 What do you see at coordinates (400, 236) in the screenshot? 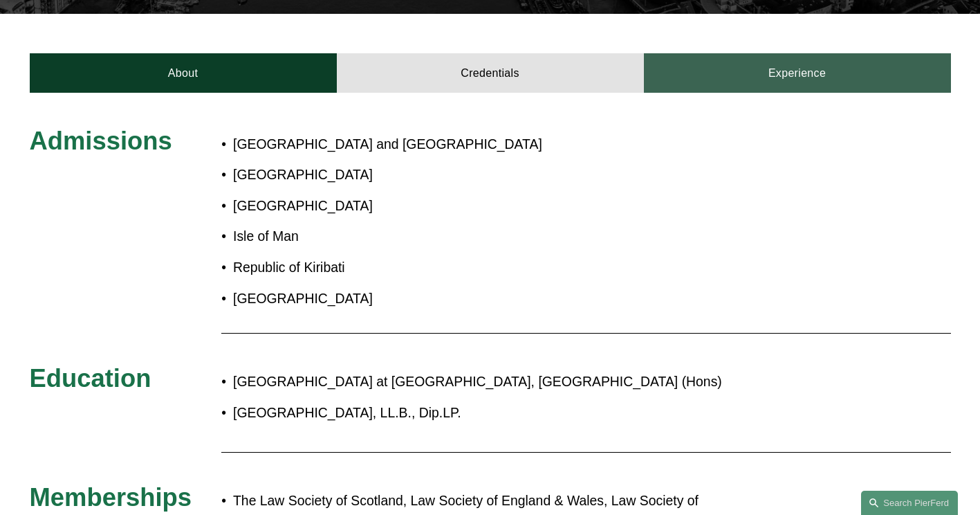
I see `p: Isle of Man` at bounding box center [400, 236].